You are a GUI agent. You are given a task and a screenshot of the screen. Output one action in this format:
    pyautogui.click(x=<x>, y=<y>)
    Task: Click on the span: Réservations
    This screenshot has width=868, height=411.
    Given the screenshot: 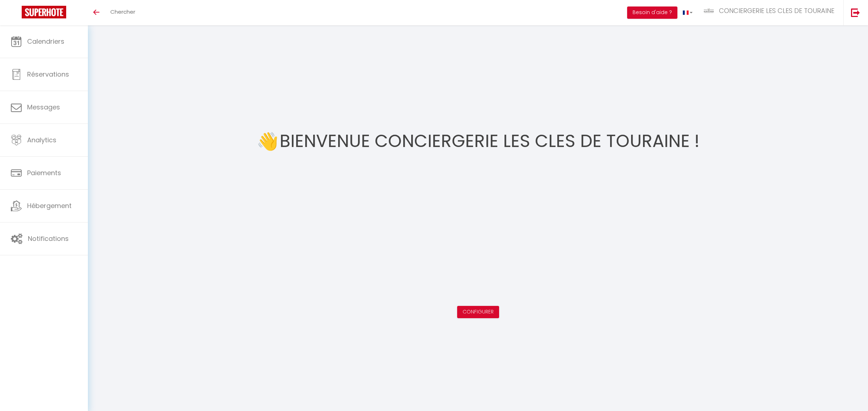 What is the action you would take?
    pyautogui.click(x=48, y=74)
    